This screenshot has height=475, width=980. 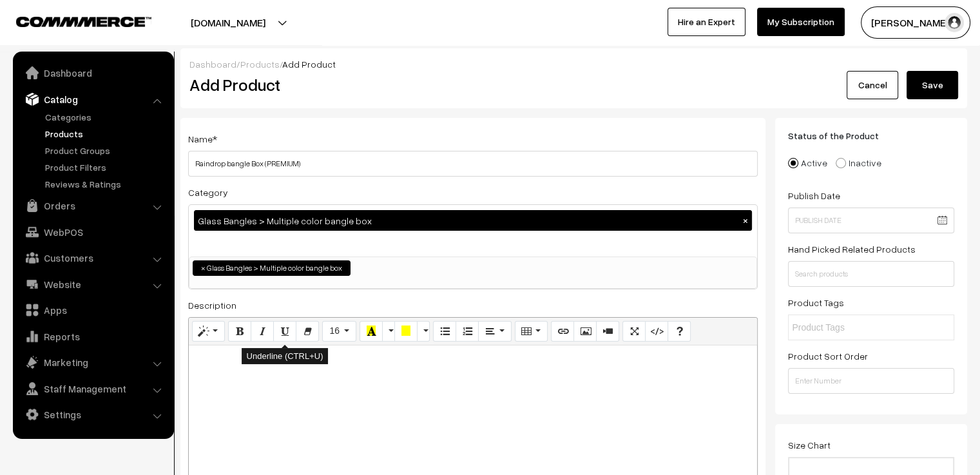 What do you see at coordinates (494, 331) in the screenshot?
I see `button: Paragraph` at bounding box center [494, 331].